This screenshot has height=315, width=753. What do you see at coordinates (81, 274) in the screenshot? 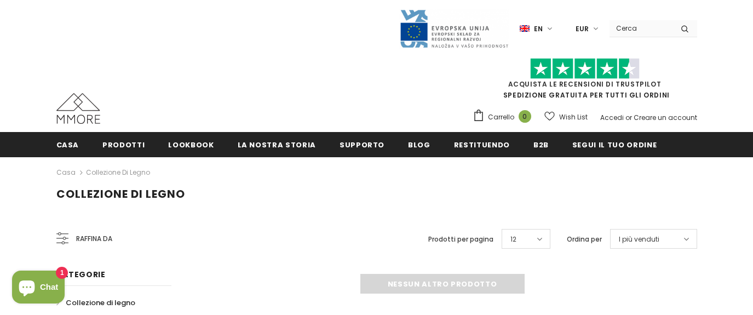
I see `span: Categorie` at bounding box center [81, 274].